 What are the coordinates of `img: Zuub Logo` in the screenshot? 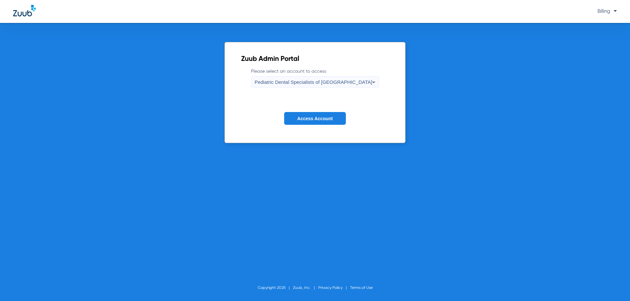 It's located at (24, 10).